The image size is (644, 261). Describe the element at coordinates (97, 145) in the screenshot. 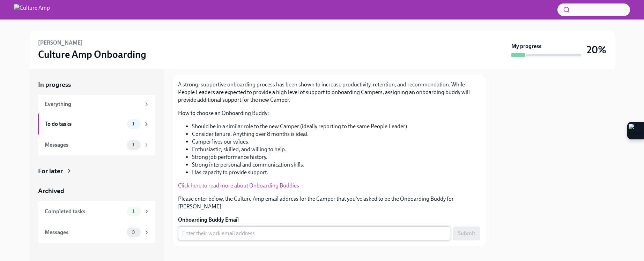

I see `a: Messages1` at that location.